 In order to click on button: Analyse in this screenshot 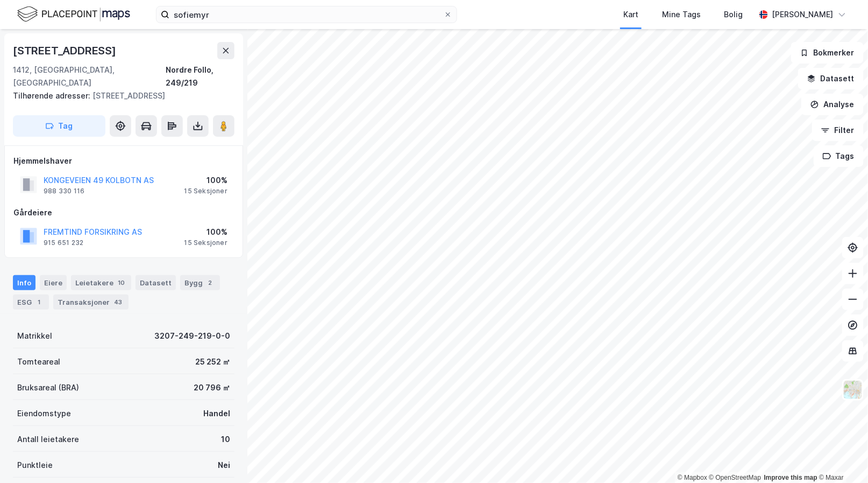, I will do `click(833, 104)`.